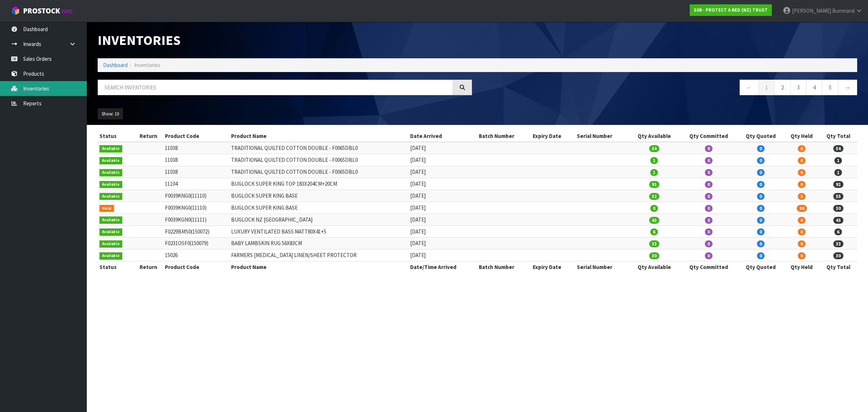 This screenshot has height=412, width=868. Describe the element at coordinates (799, 87) in the screenshot. I see `a: 3` at that location.